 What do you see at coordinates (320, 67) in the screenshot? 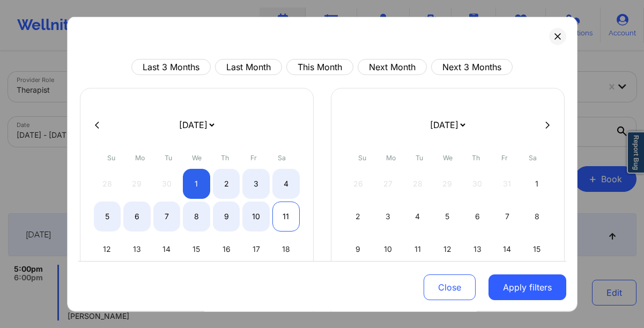
I see `button: This Month` at bounding box center [320, 67].